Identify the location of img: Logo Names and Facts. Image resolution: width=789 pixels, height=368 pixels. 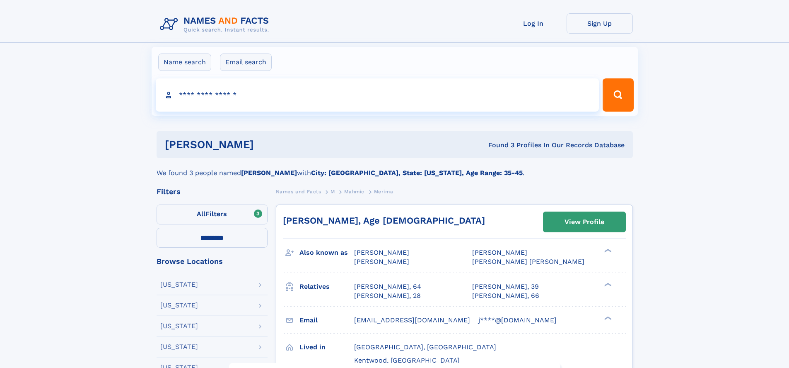
(216, 24).